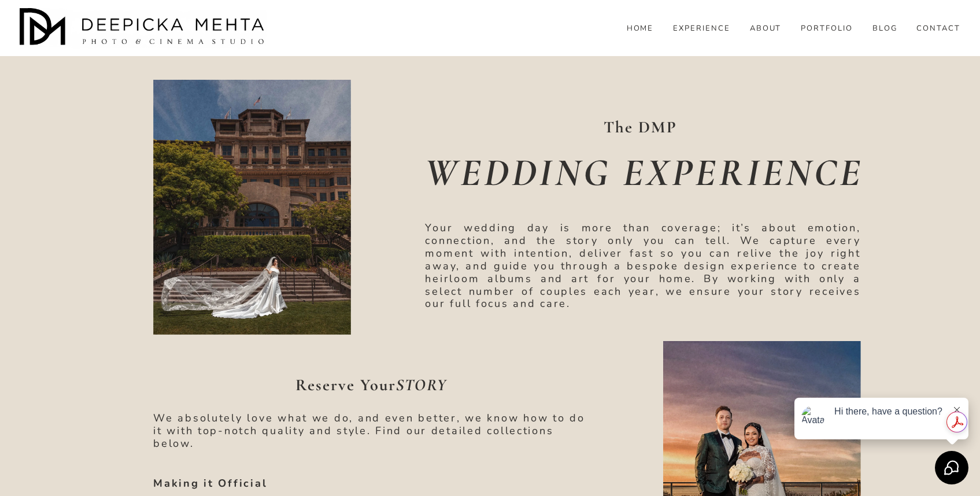 The height and width of the screenshot is (496, 980). I want to click on strong: Reserve Your, so click(371, 385).